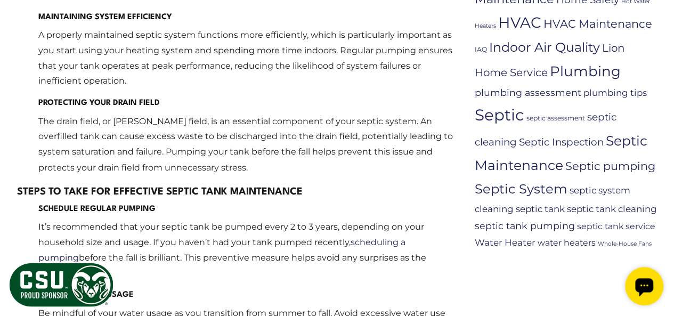 Image resolution: width=674 pixels, height=316 pixels. What do you see at coordinates (610, 165) in the screenshot?
I see `a: Septic pumping (15 items)` at bounding box center [610, 165].